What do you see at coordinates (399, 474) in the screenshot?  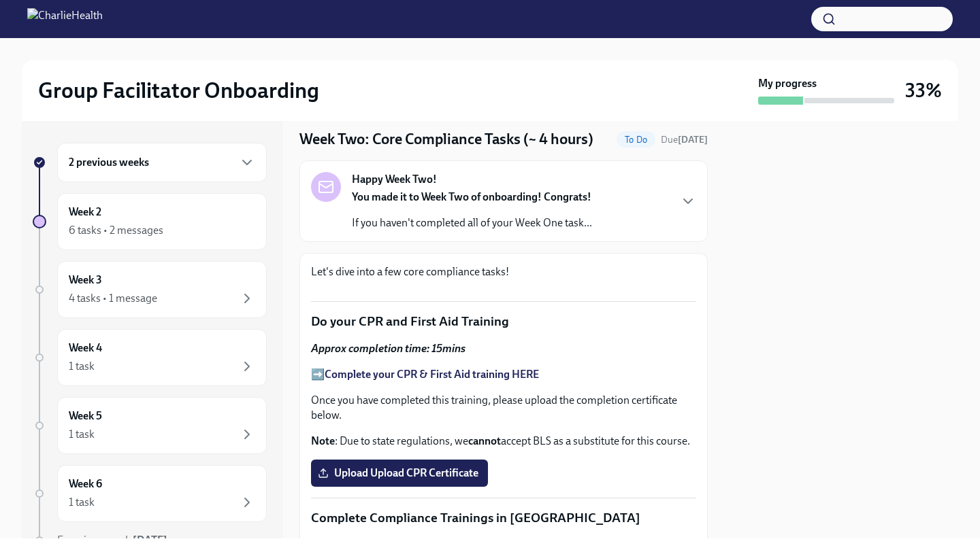 I see `label: Upload Upload CPR Certificate` at bounding box center [399, 474].